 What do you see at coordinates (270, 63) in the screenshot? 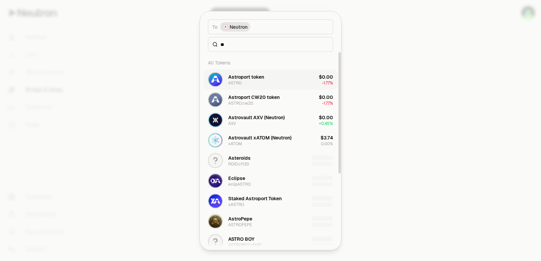
I see `div: All Tokens` at bounding box center [270, 63].